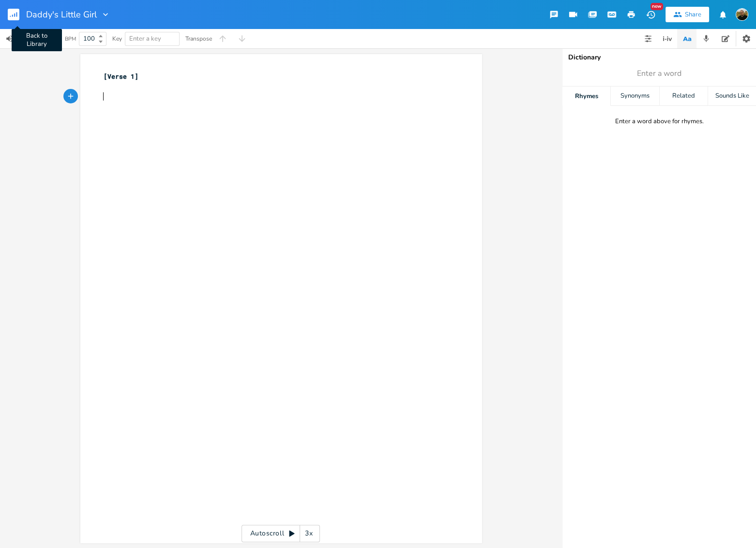  Describe the element at coordinates (732, 96) in the screenshot. I see `div: Sounds Like` at that location.